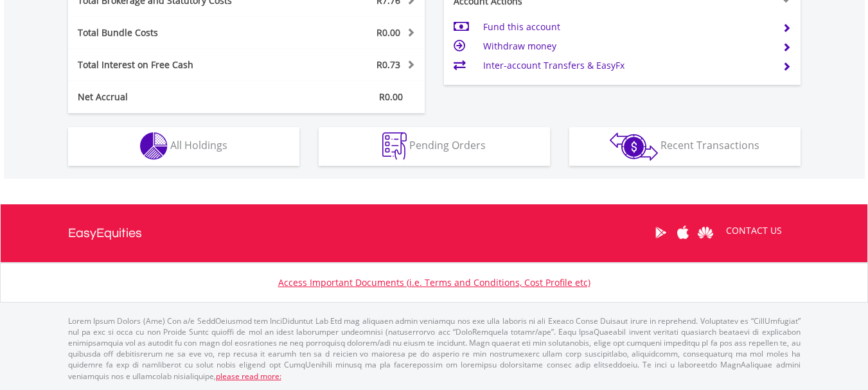 Image resolution: width=868 pixels, height=390 pixels. Describe the element at coordinates (172, 33) in the screenshot. I see `div: Total Bundle Costs` at that location.